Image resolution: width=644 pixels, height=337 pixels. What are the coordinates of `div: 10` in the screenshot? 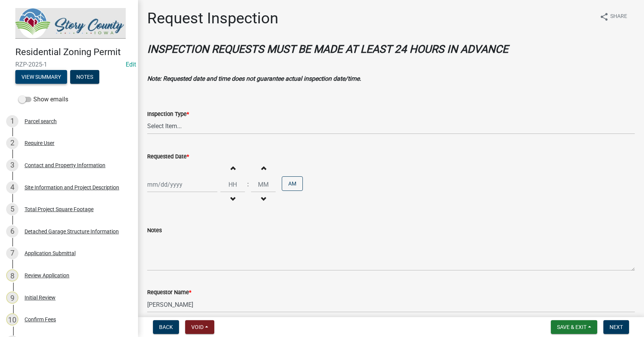 It's located at (12, 320).